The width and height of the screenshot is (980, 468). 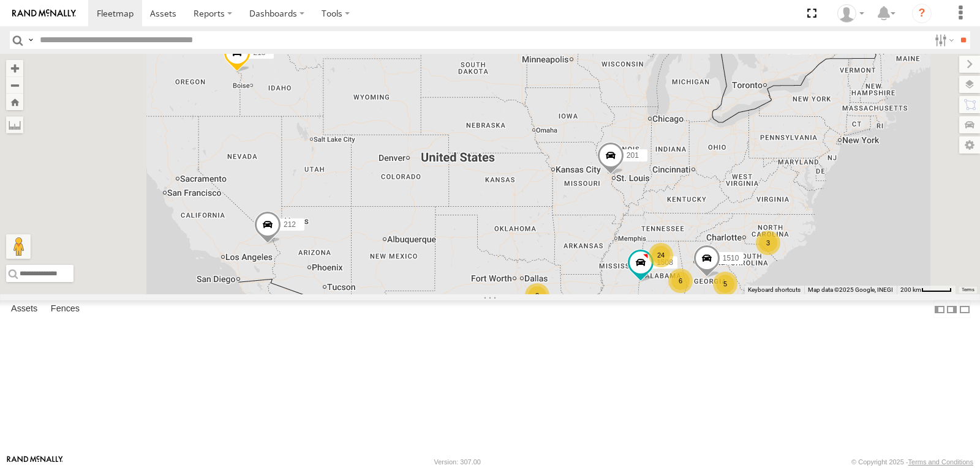 What do you see at coordinates (65, 309) in the screenshot?
I see `label: Fences` at bounding box center [65, 309].